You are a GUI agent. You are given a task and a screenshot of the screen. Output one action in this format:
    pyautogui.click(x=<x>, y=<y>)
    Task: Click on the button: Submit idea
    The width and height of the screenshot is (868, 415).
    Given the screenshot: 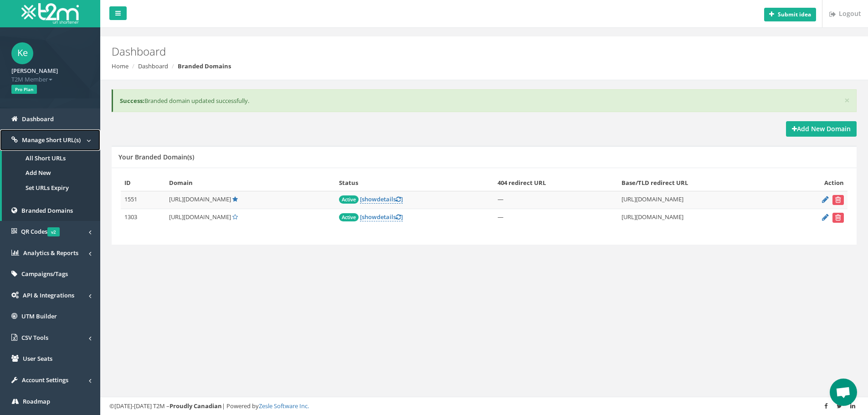 What is the action you would take?
    pyautogui.click(x=790, y=15)
    